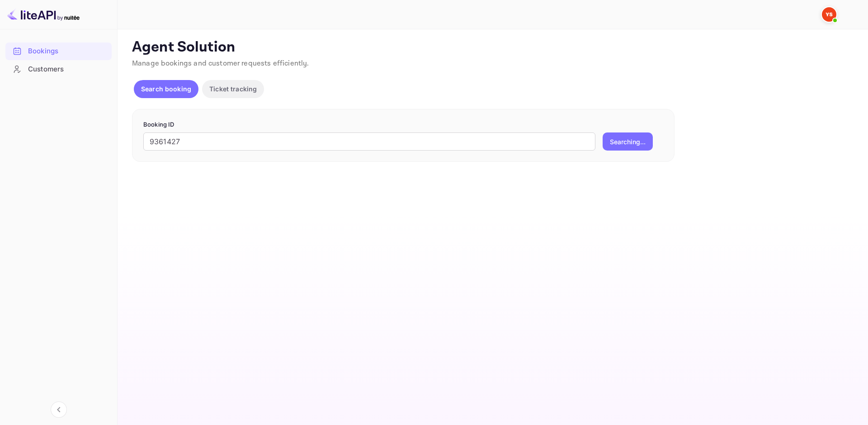 This screenshot has width=868, height=425. Describe the element at coordinates (829, 14) in the screenshot. I see `img: Yandex Support` at that location.